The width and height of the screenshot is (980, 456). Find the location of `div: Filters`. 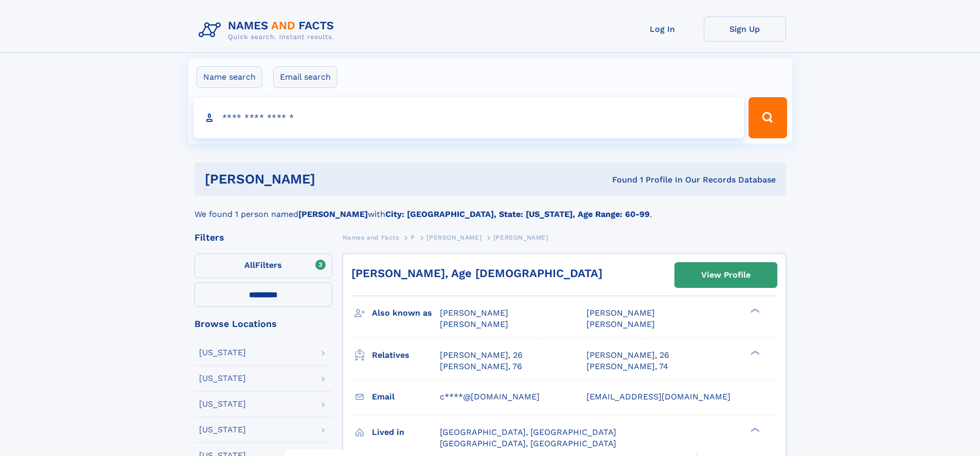

div: Filters is located at coordinates (264, 238).